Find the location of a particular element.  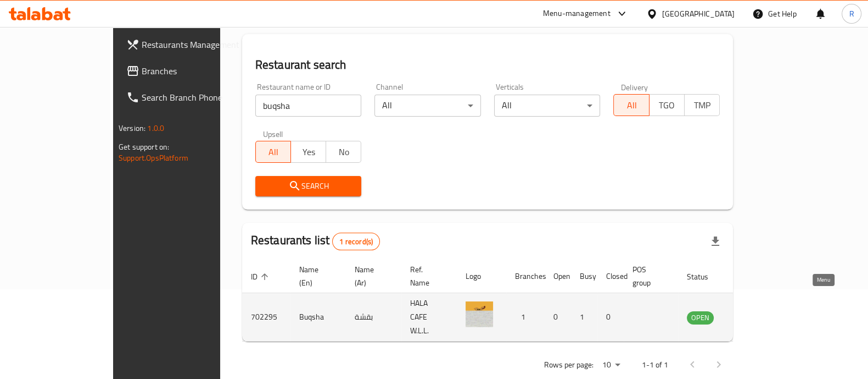

div: Export file is located at coordinates (715, 241).